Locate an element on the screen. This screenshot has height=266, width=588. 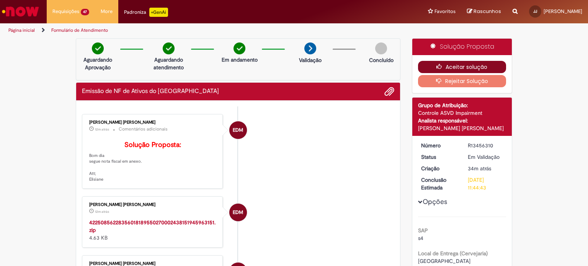
span: Rascunhos is located at coordinates (487, 11).